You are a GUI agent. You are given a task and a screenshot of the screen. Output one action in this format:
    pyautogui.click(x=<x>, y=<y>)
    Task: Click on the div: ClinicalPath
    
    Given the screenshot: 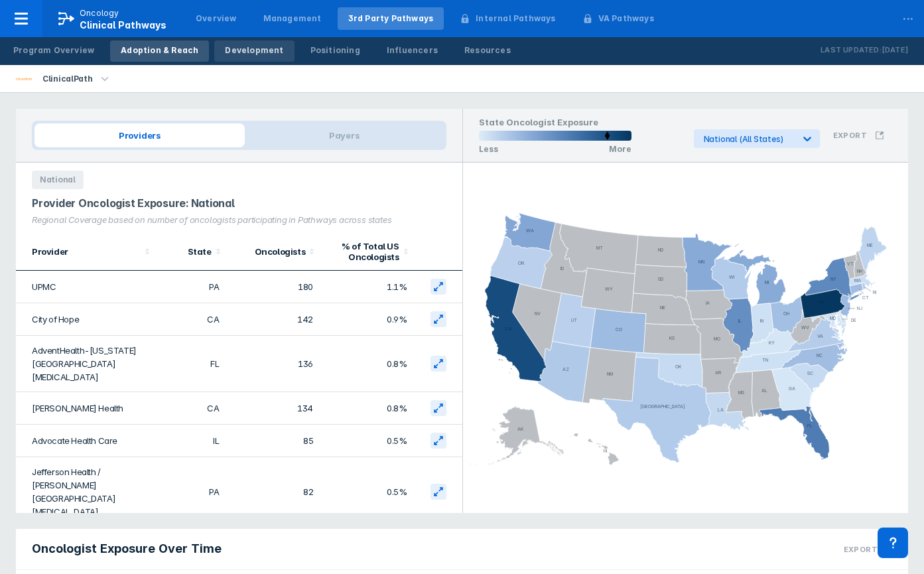 What is the action you would take?
    pyautogui.click(x=67, y=79)
    